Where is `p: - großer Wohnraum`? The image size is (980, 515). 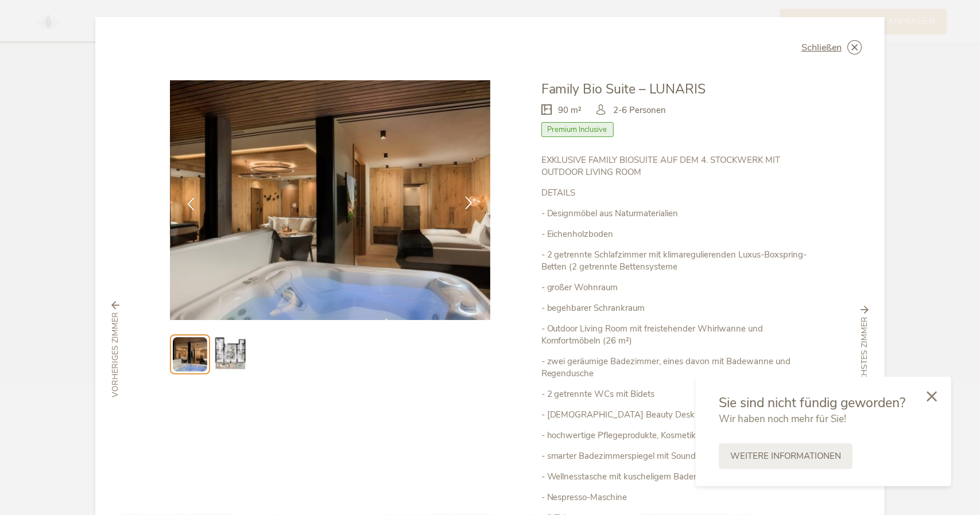 p: - großer Wohnraum is located at coordinates (675, 288).